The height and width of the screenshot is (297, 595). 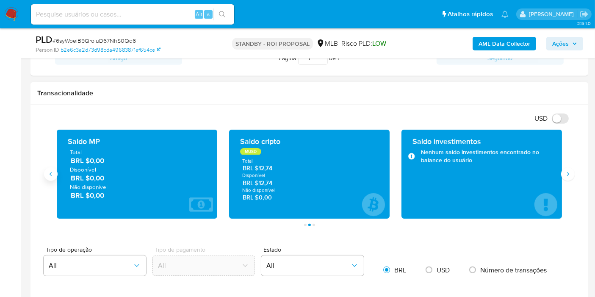 What do you see at coordinates (565, 44) in the screenshot?
I see `button: Ações` at bounding box center [565, 44].